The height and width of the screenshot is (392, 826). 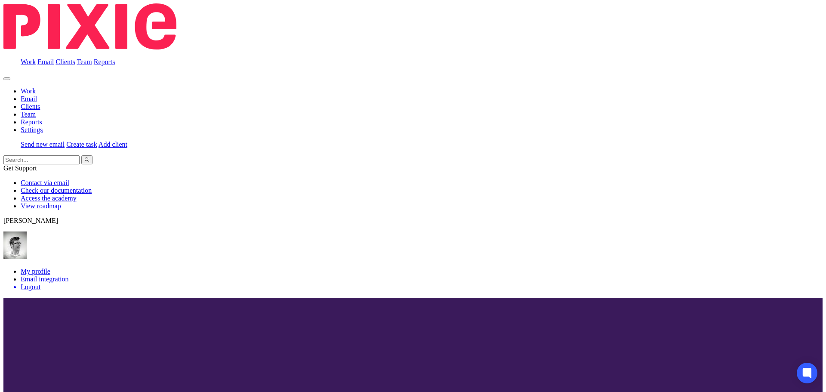 I want to click on span: View roadmap, so click(x=41, y=206).